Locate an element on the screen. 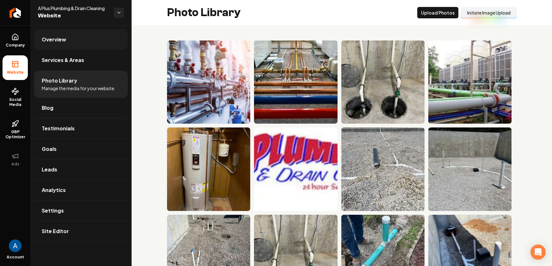 The height and width of the screenshot is (266, 552). a: Goals is located at coordinates (81, 149).